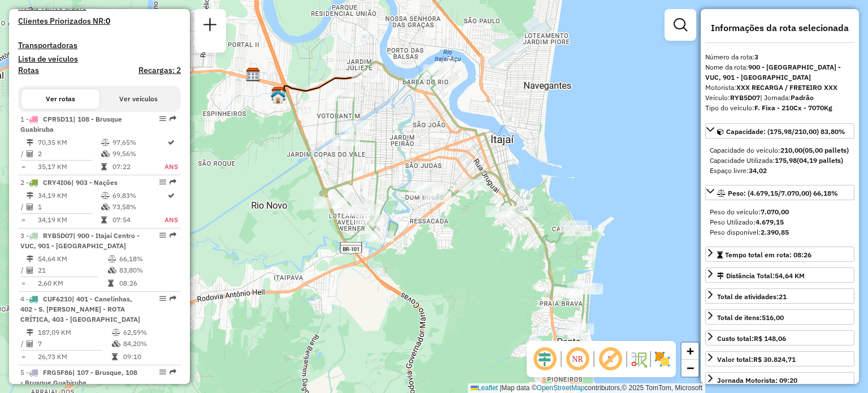 The height and width of the screenshot is (393, 868). Describe the element at coordinates (485, 387) in the screenshot. I see `a: Leaflet` at that location.